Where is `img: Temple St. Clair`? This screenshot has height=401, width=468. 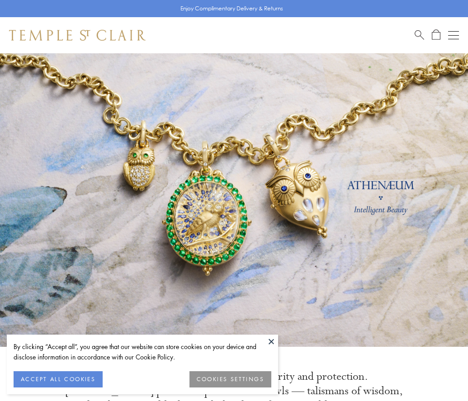
img: Temple St. Clair is located at coordinates (77, 35).